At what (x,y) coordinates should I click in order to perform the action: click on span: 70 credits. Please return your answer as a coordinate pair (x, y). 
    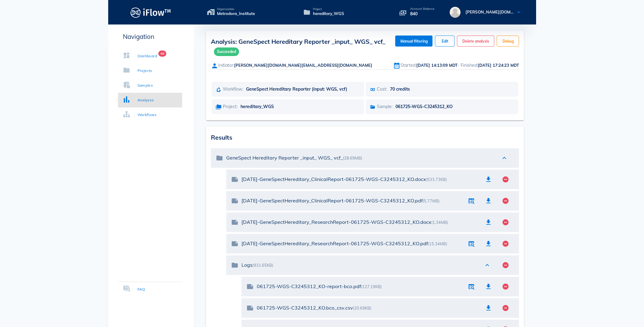
    Looking at the image, I should click on (400, 89).